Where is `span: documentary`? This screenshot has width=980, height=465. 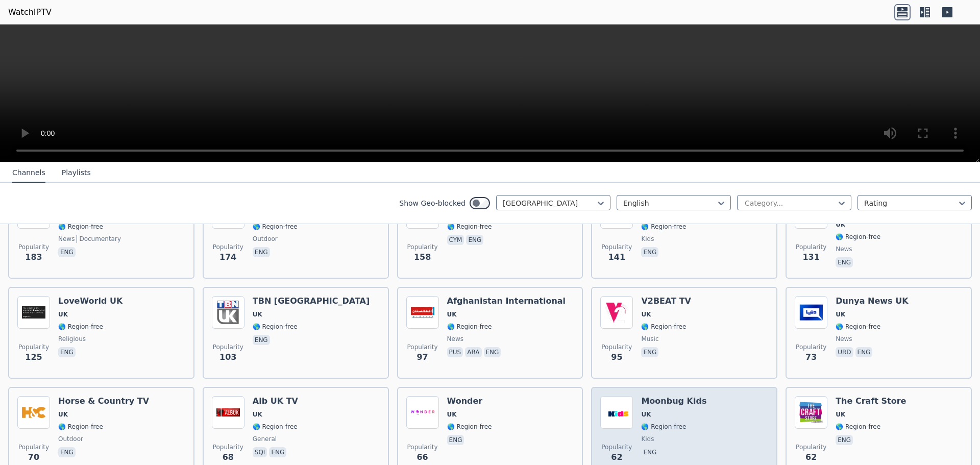
span: documentary is located at coordinates (98, 239).